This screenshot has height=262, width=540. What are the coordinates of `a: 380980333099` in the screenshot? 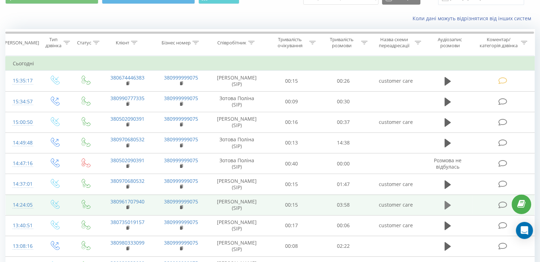 It's located at (127, 242).